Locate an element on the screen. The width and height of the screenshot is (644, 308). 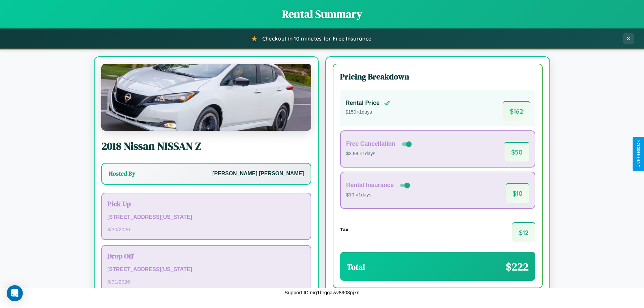
div: Give Feedback is located at coordinates (638, 154).